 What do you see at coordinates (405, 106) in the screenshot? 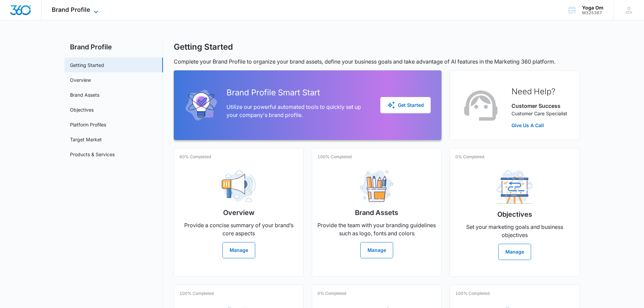
I see `button: Get Started` at bounding box center [405, 106].